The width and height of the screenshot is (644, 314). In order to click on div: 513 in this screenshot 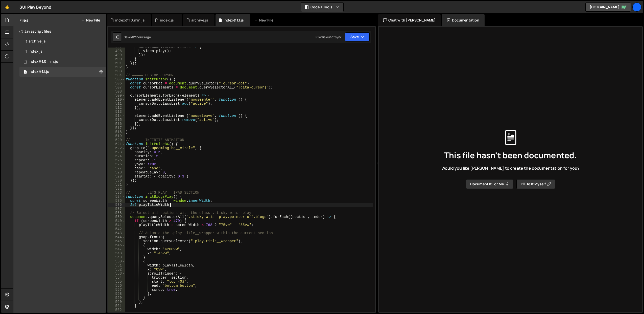, I will do `click(116, 112)`.